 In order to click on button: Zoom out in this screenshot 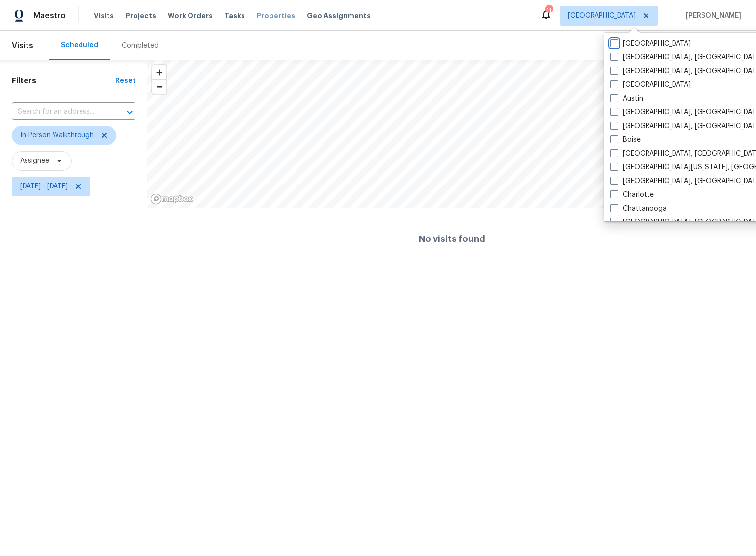, I will do `click(159, 86)`.